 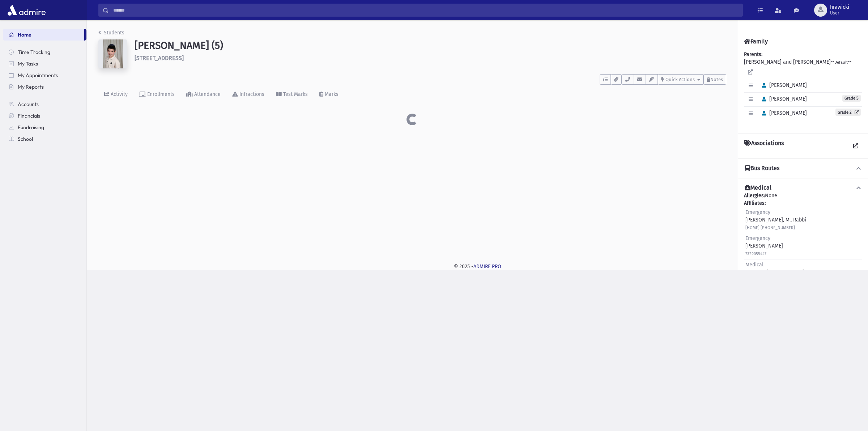 What do you see at coordinates (295, 94) in the screenshot?
I see `div: Test Marks` at bounding box center [295, 94].